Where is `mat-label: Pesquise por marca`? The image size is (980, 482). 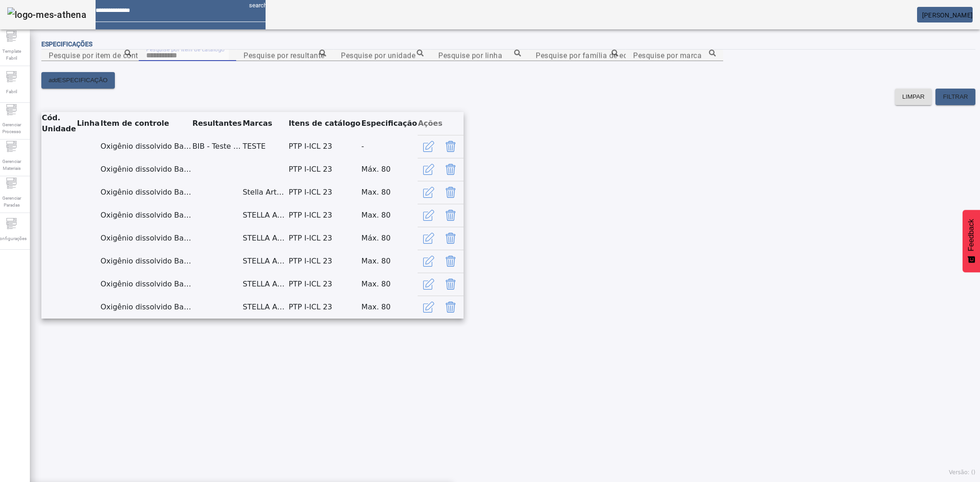
mat-label: Pesquise por marca is located at coordinates (667, 55).